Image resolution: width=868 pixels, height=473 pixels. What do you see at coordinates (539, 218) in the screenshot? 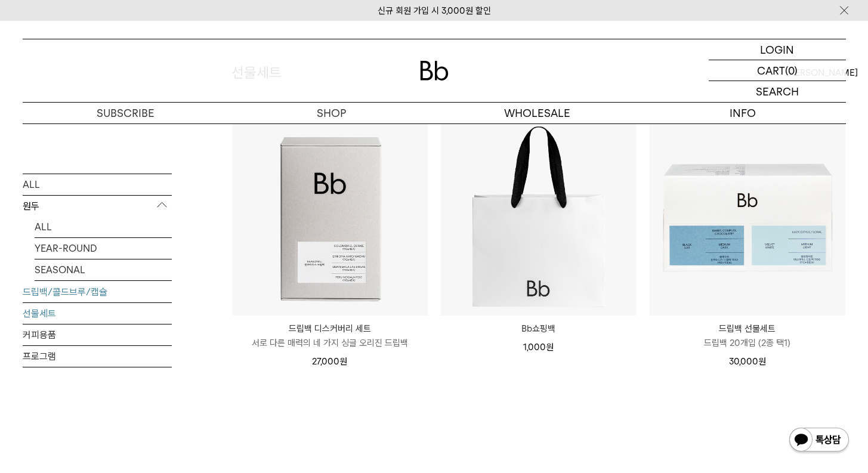
I see `img: Bb쇼핑백` at bounding box center [539, 218].